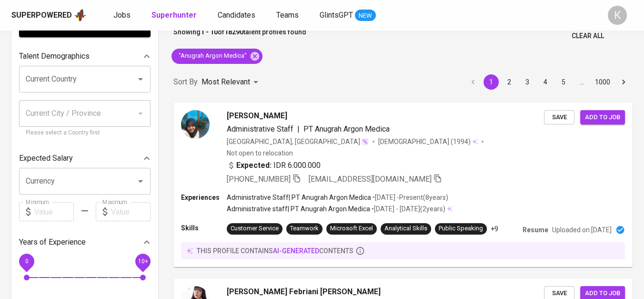 This screenshot has width=644, height=299. I want to click on div: Microsoft Excel, so click(351, 228).